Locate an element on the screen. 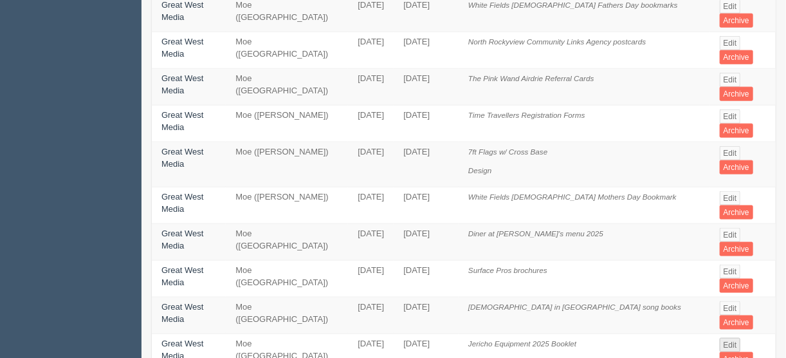  i: Surface Pros brochures is located at coordinates (507, 270).